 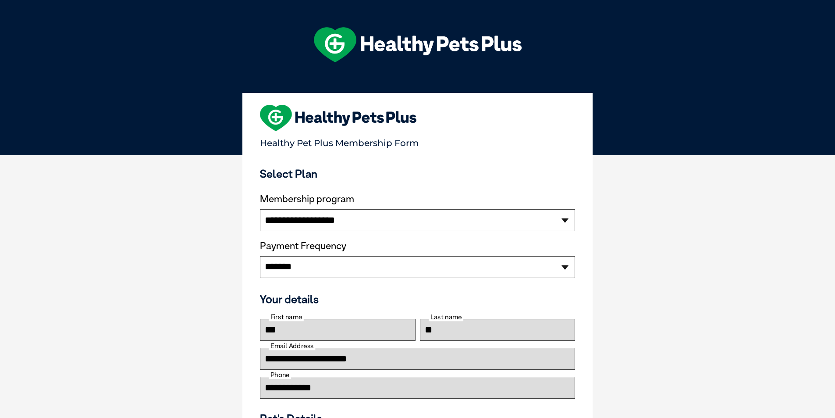 I want to click on h3: Select Plan, so click(x=417, y=174).